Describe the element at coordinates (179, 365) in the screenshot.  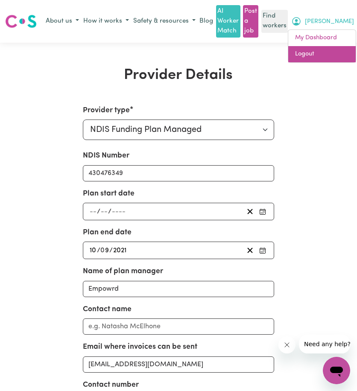
I see `input: e.g. nat.mc@myplanmanager.com.au` at that location.